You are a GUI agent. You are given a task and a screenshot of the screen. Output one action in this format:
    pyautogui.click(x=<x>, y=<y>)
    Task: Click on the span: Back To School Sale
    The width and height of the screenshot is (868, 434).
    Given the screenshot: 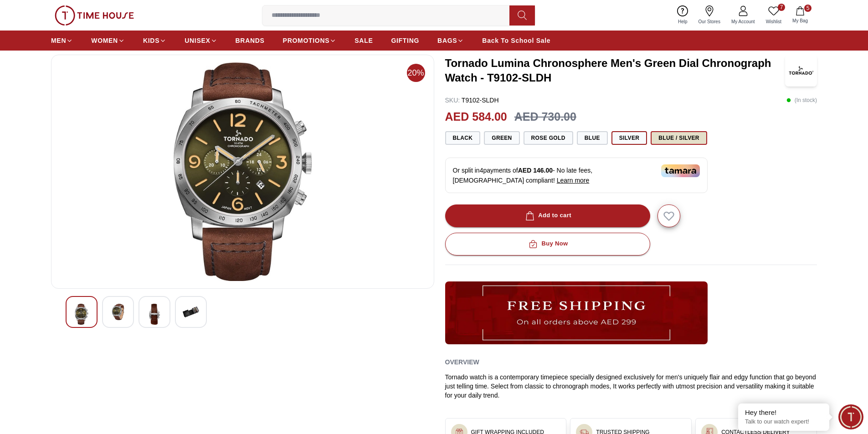 What is the action you would take?
    pyautogui.click(x=516, y=41)
    